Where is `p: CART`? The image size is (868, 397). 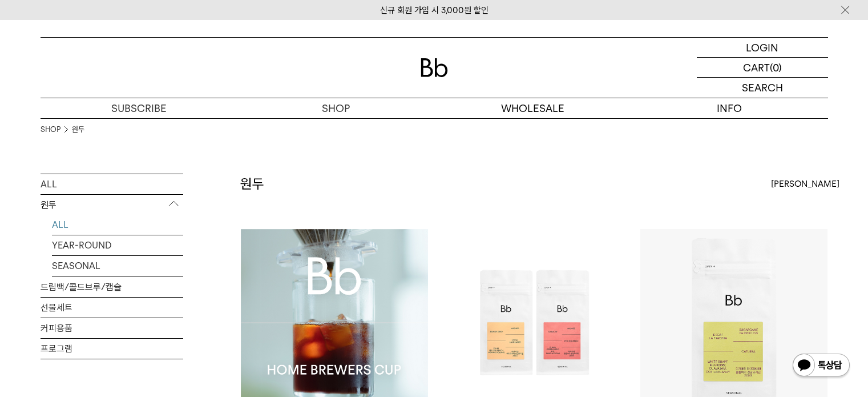 p: CART is located at coordinates (756, 67).